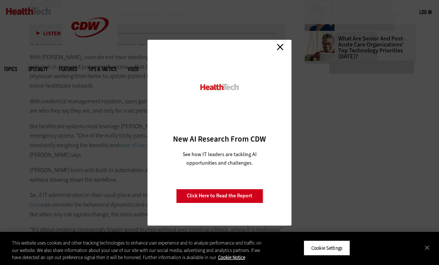 The width and height of the screenshot is (439, 265). Describe the element at coordinates (427, 248) in the screenshot. I see `button: Close` at that location.